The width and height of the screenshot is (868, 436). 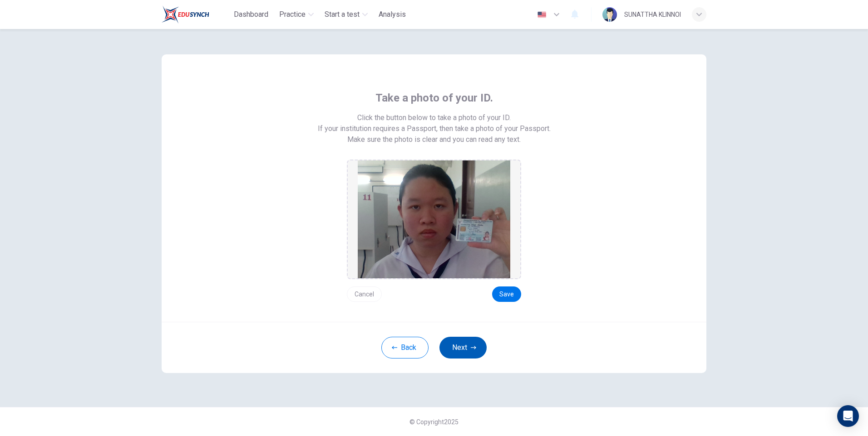 What do you see at coordinates (434, 98) in the screenshot?
I see `span: Take a photo of your ID.` at bounding box center [434, 98].